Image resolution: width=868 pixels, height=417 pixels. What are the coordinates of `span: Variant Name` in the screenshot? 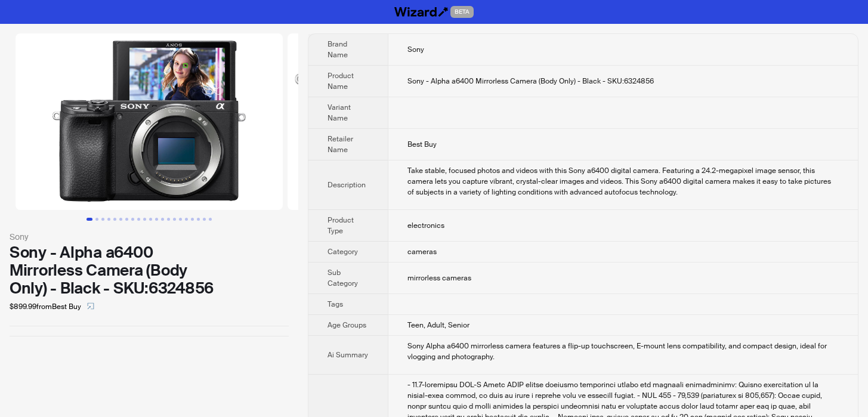 It's located at (339, 113).